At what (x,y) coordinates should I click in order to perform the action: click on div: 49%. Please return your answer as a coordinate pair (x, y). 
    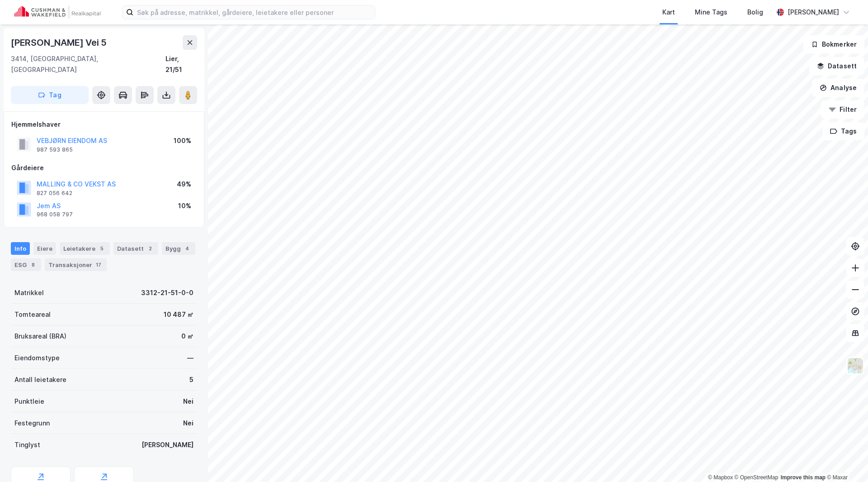
    Looking at the image, I should click on (184, 184).